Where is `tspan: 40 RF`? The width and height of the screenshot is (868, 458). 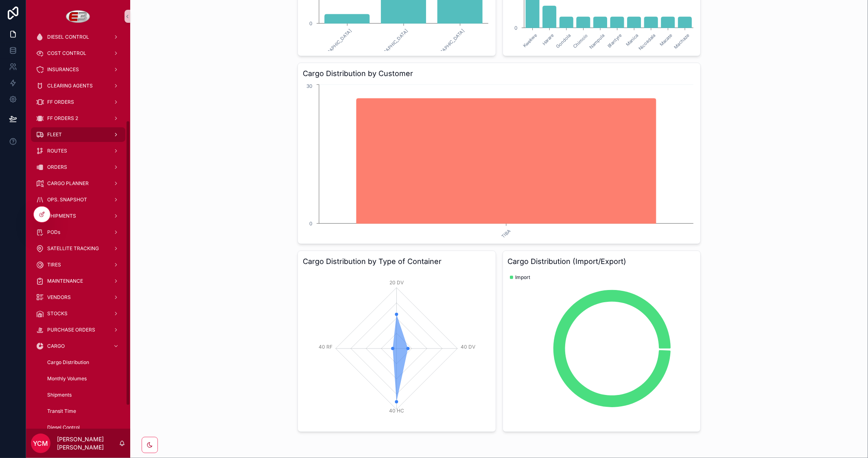
tspan: 40 RF is located at coordinates (326, 346).